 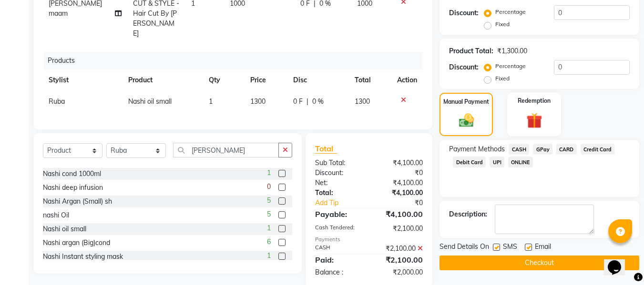 I want to click on a: Add Tip, so click(x=343, y=203).